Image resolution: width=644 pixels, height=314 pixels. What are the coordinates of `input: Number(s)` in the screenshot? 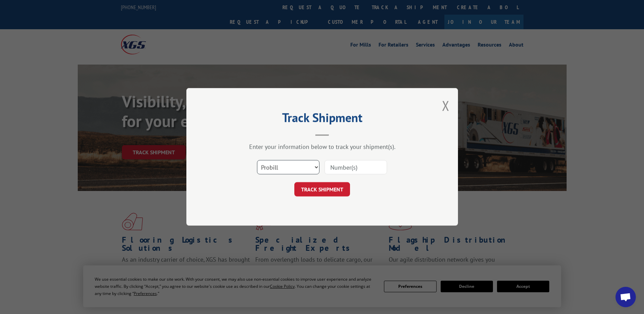 It's located at (356, 168).